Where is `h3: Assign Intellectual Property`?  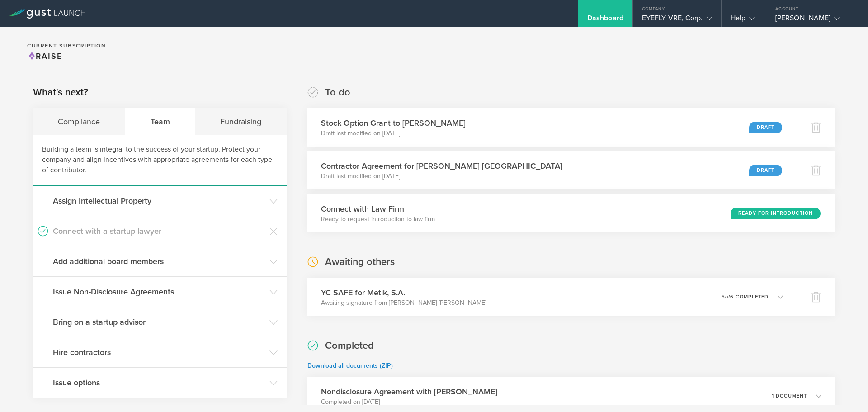
h3: Assign Intellectual Property is located at coordinates (159, 200).